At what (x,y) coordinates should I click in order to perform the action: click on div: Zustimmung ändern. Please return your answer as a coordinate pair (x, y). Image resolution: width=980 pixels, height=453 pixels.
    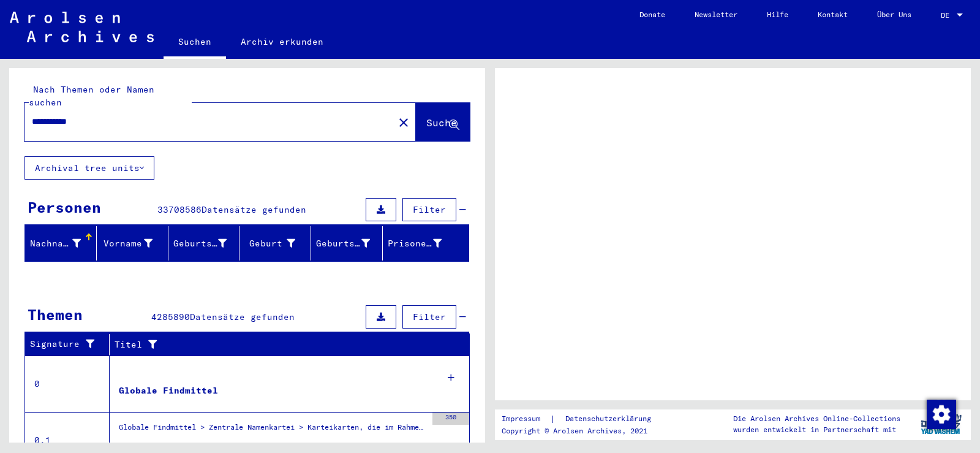
    Looking at the image, I should click on (941, 414).